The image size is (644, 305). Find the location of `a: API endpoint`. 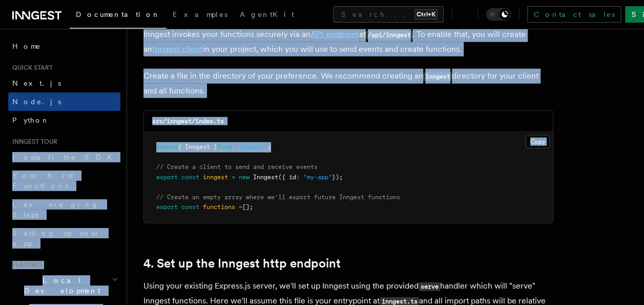

a: API endpoint is located at coordinates (335, 34).